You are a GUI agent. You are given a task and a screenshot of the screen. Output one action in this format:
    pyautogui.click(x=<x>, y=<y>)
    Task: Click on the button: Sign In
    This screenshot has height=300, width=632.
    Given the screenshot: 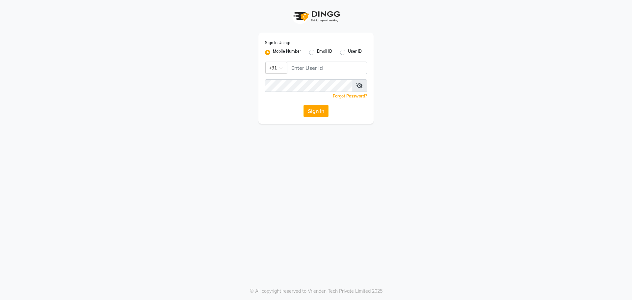 What is the action you would take?
    pyautogui.click(x=316, y=111)
    